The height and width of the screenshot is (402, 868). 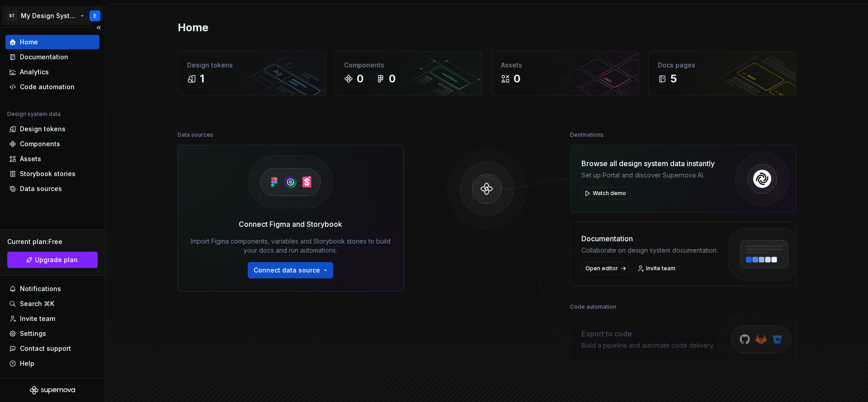 What do you see at coordinates (45, 349) in the screenshot?
I see `div: Contact support` at bounding box center [45, 349].